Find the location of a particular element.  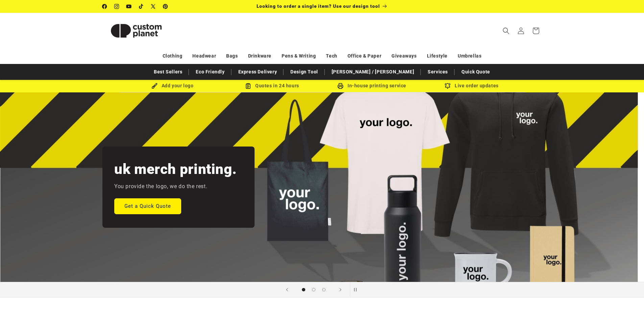

a: Office & Paper is located at coordinates (365, 56).